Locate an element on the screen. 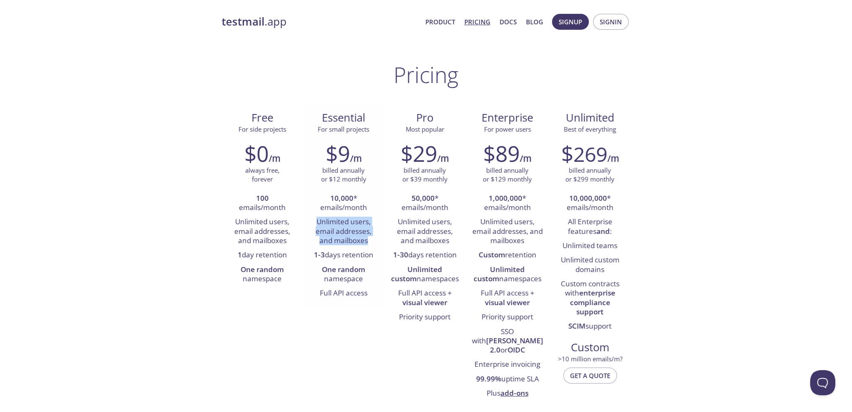 Image resolution: width=852 pixels, height=412 pixels. p: billed annually or $129 monthly is located at coordinates (507, 175).